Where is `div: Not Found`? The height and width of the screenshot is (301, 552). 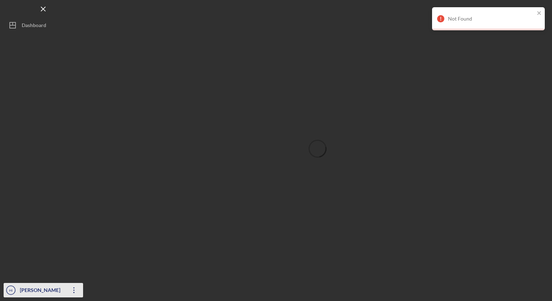
div: Not Found is located at coordinates (491, 19).